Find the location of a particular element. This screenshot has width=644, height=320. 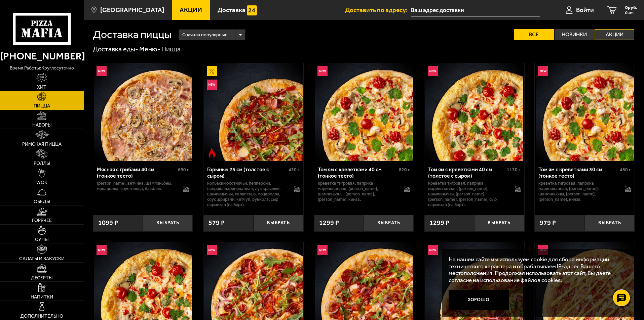

span: Горячее is located at coordinates (42, 221).